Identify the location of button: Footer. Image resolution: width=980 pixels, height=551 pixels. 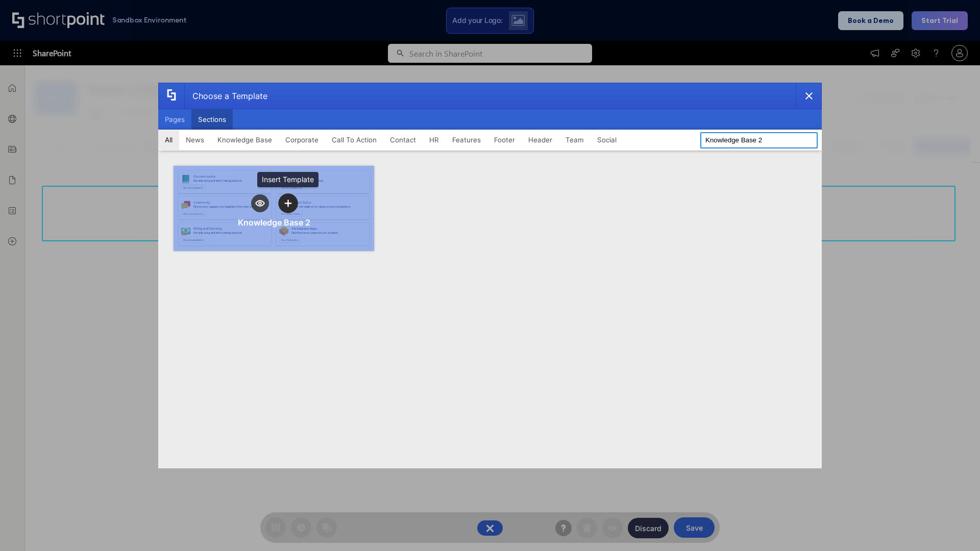
(504, 139).